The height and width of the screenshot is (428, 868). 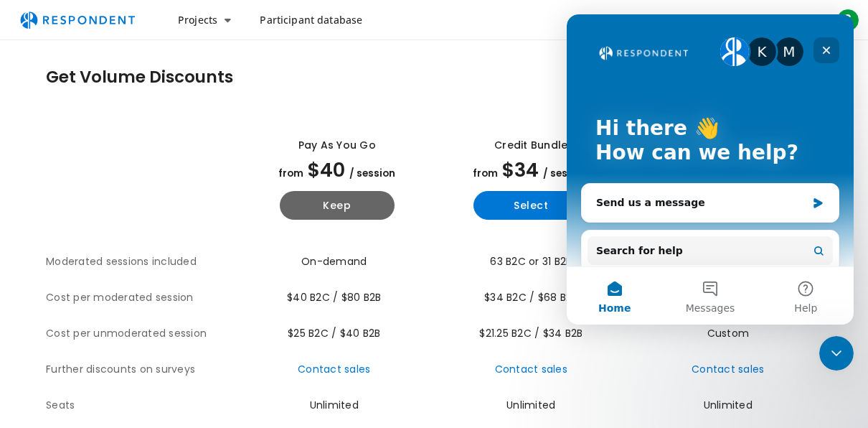 What do you see at coordinates (77, 20) in the screenshot?
I see `img: respondent-logo.png` at bounding box center [77, 20].